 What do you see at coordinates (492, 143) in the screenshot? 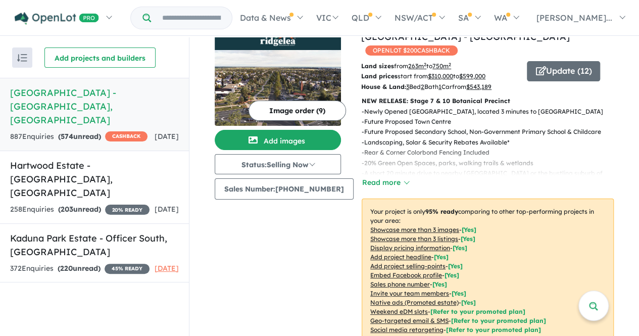
I see `p: - Landscaping, Solar & Security Rebates Available*` at bounding box center [492, 143].